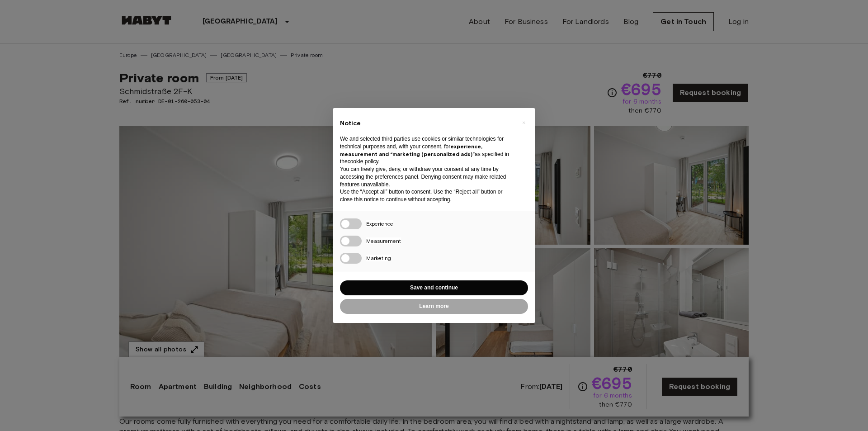 The height and width of the screenshot is (431, 868). I want to click on button: Close this notice, so click(523, 123).